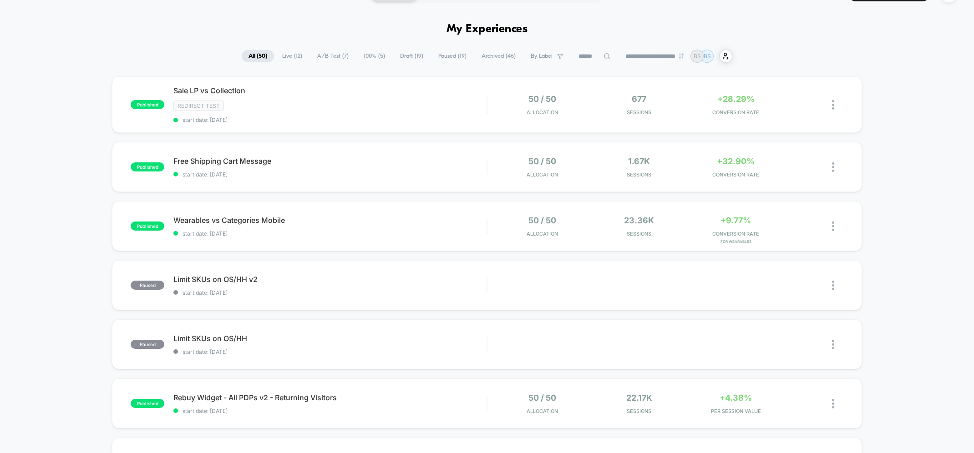 This screenshot has width=974, height=453. Describe the element at coordinates (292, 56) in the screenshot. I see `span: Live ( 12 )` at that location.